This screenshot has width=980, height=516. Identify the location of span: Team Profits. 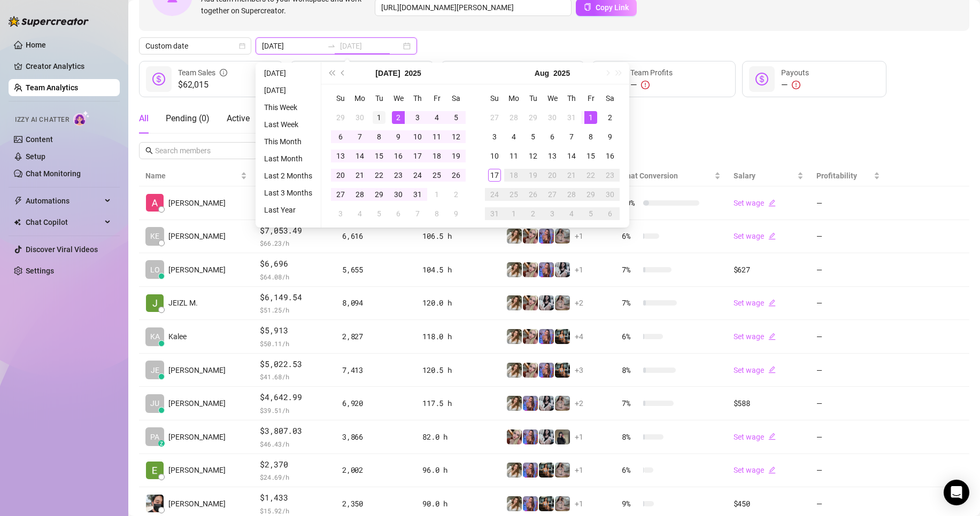
(651, 72).